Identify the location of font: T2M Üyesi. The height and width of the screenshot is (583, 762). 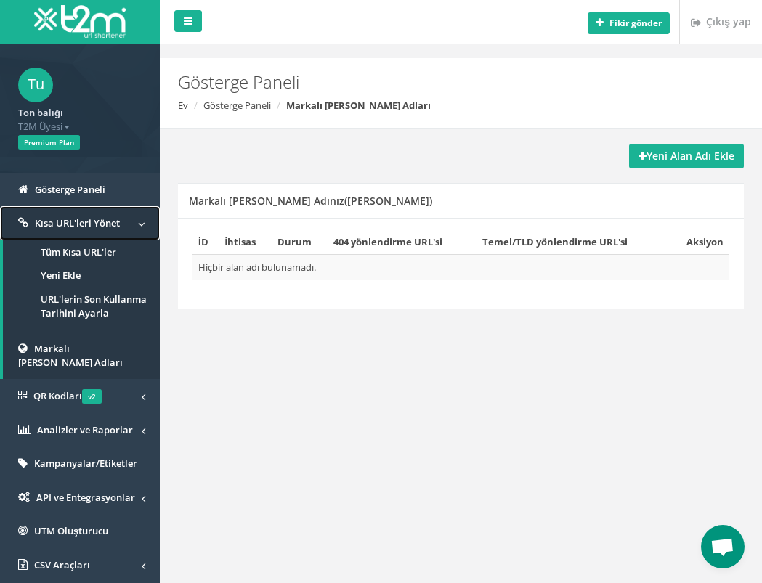
(40, 126).